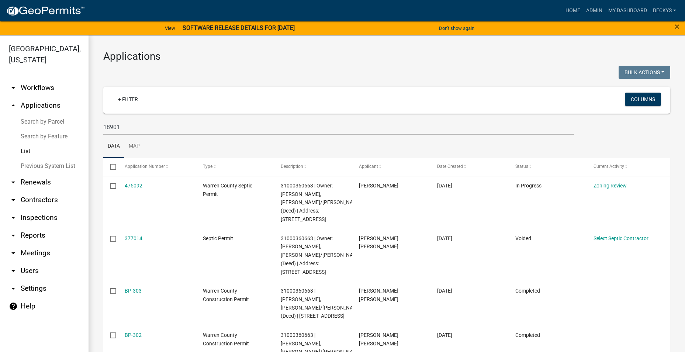  What do you see at coordinates (218, 238) in the screenshot?
I see `span: Septic Permit` at bounding box center [218, 238].